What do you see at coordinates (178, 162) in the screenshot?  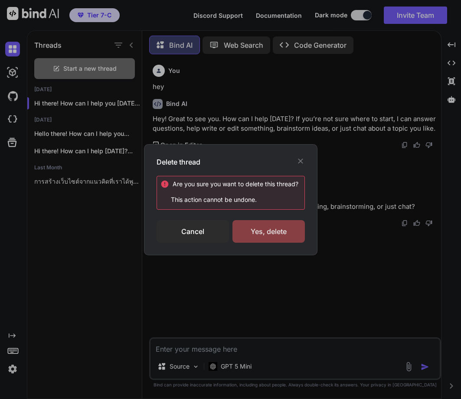 I see `h3: Delete thread` at bounding box center [178, 162].